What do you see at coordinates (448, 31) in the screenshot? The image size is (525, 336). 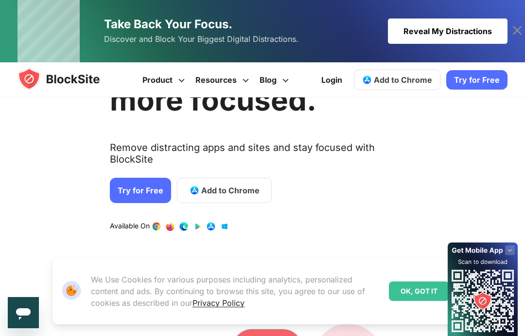 I see `div: Reveal My Distractions` at bounding box center [448, 31].